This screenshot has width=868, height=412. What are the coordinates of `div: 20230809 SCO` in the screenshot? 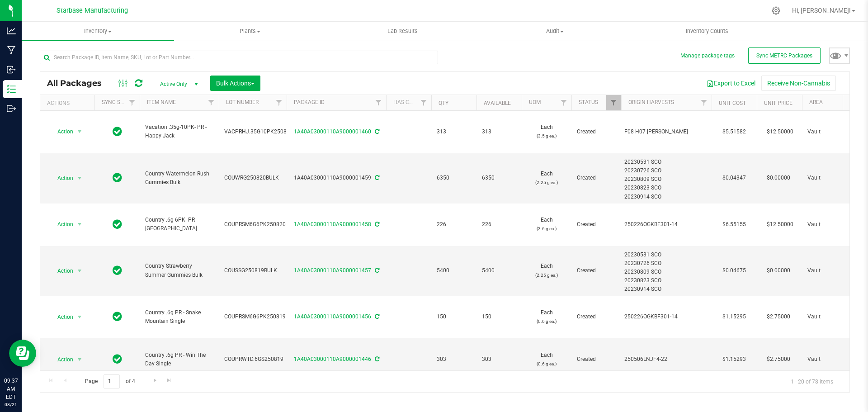 It's located at (667, 272).